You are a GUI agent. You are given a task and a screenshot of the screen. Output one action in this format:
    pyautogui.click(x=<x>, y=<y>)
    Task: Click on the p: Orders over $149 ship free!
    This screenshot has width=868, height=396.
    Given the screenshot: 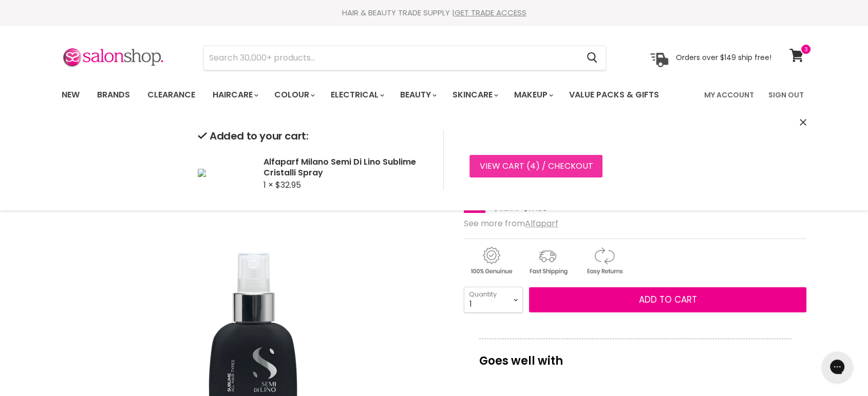 What is the action you would take?
    pyautogui.click(x=723, y=57)
    